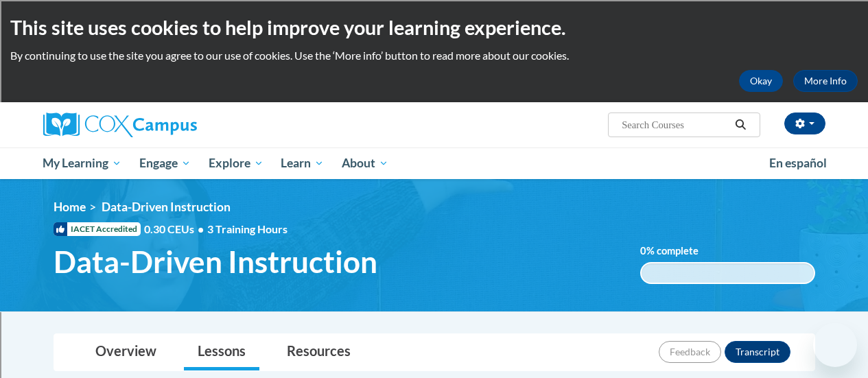  Describe the element at coordinates (798, 162) in the screenshot. I see `span: En español` at that location.